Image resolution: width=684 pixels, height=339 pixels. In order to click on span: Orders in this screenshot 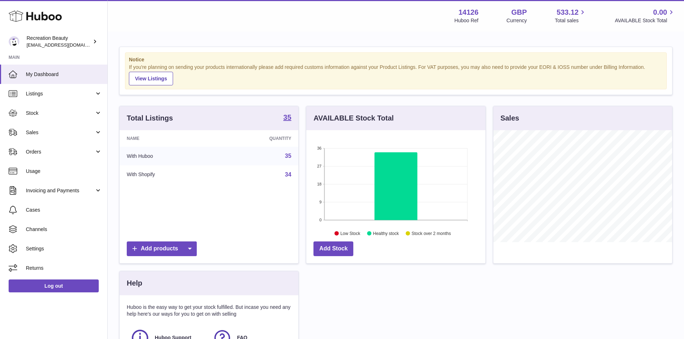, I will do `click(60, 152)`.